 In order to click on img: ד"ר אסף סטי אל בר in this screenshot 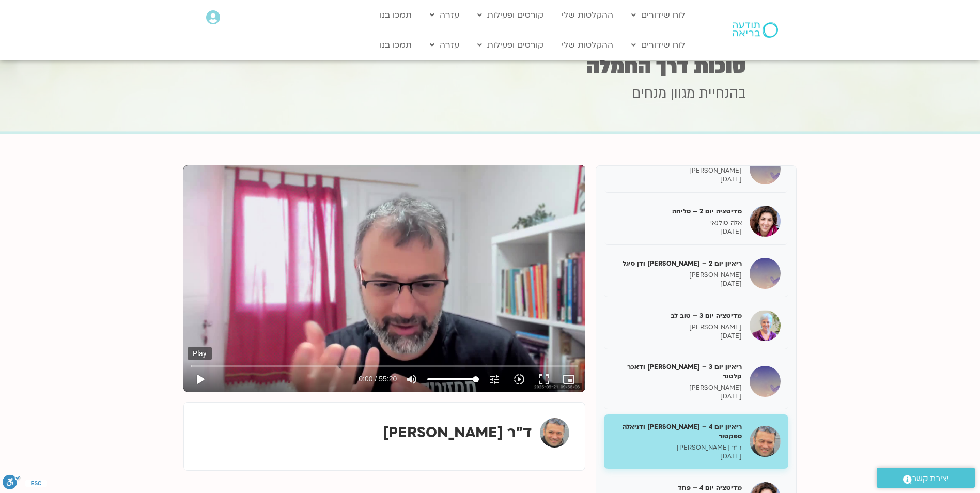, I will do `click(554, 432)`.